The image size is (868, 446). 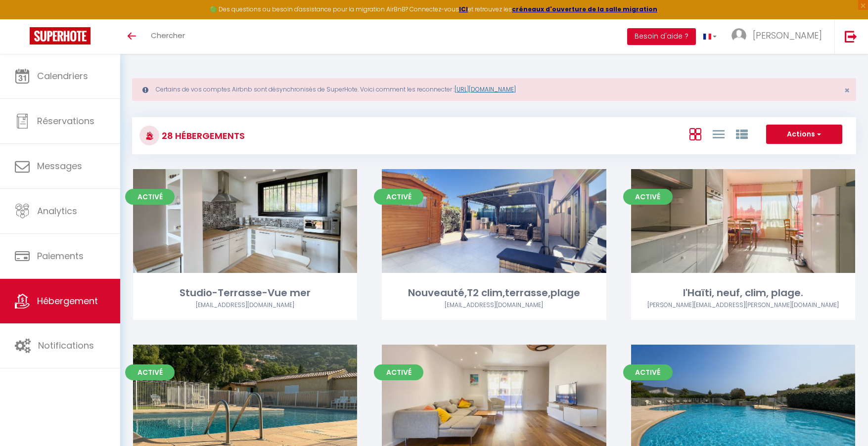 I want to click on strong: ICI, so click(x=463, y=9).